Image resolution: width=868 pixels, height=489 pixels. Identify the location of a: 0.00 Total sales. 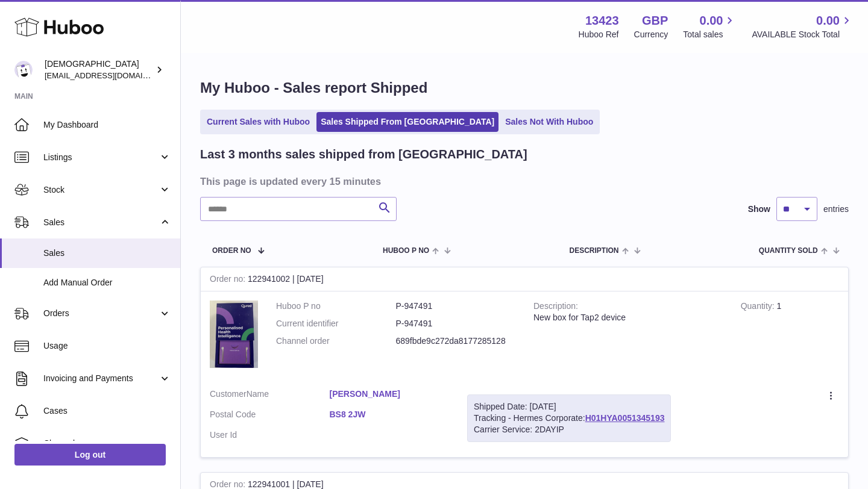
(709, 27).